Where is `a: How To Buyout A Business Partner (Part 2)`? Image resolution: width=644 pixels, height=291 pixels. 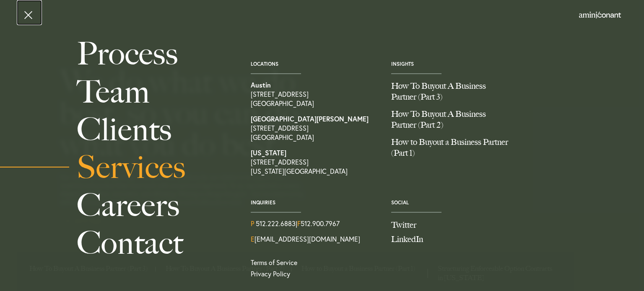
a: How To Buyout A Business Partner (Part 2) is located at coordinates (455, 122).